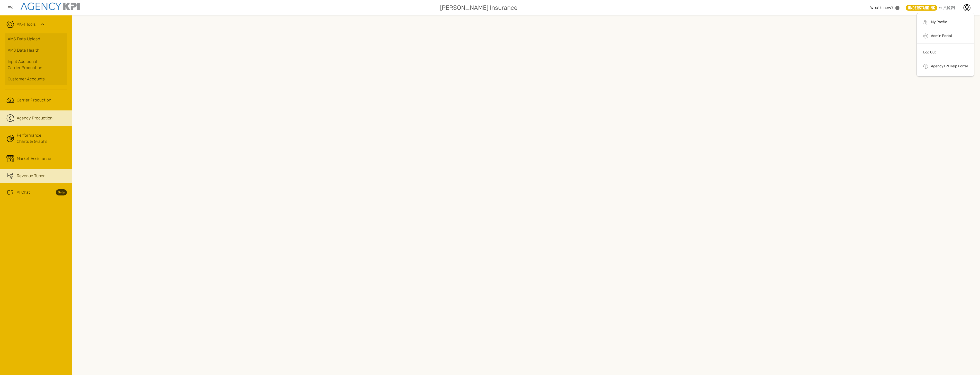  What do you see at coordinates (939, 22) in the screenshot?
I see `a: My Profile` at bounding box center [939, 22].